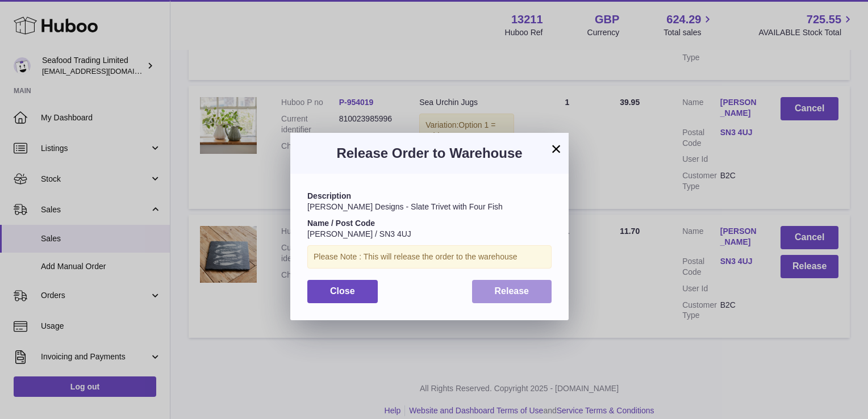  I want to click on span: Release, so click(512, 291).